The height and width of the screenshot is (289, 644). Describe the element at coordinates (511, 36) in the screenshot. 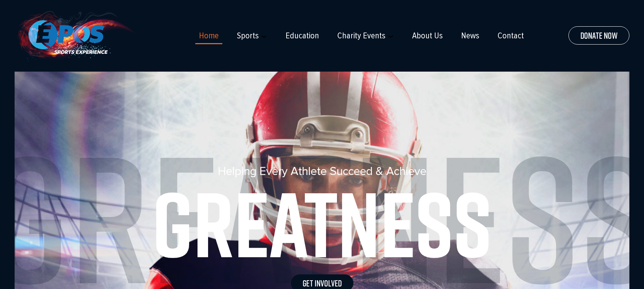

I see `a: Contact` at that location.